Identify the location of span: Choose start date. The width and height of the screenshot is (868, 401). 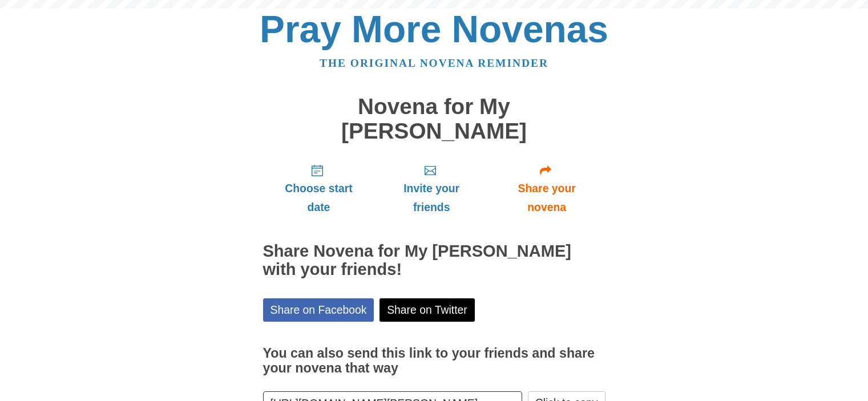
(319, 198).